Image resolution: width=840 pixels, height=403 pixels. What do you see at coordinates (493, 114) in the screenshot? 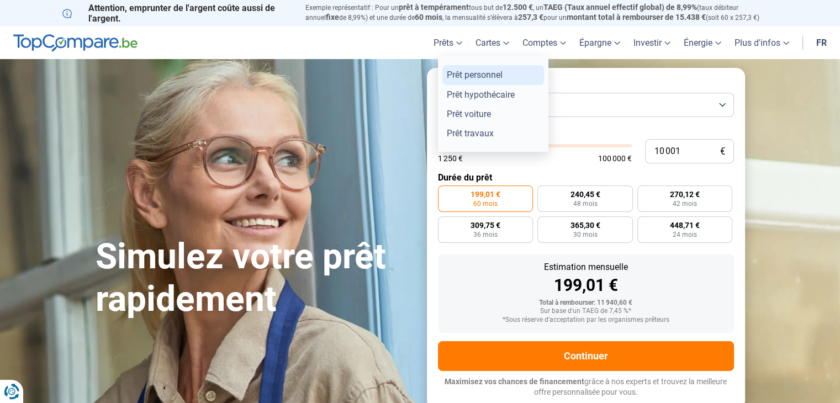
I see `a: Prêt voiture` at bounding box center [493, 114].